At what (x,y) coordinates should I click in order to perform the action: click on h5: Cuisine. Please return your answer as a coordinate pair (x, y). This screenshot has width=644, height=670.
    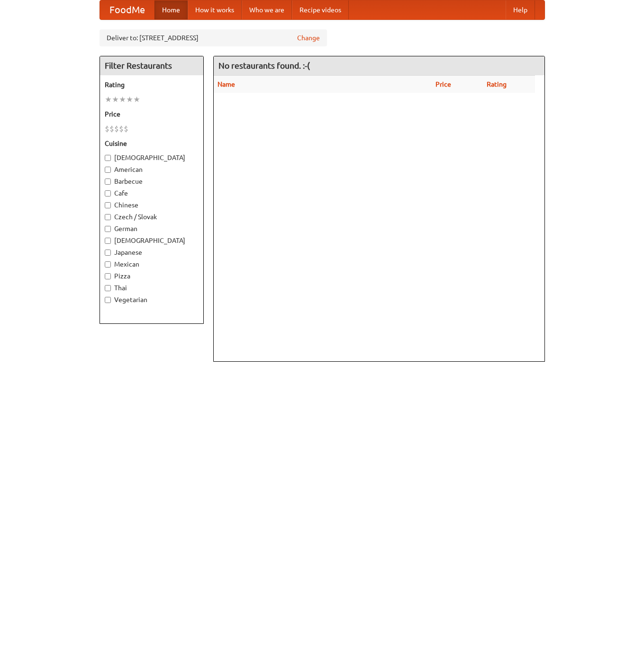
    Looking at the image, I should click on (151, 144).